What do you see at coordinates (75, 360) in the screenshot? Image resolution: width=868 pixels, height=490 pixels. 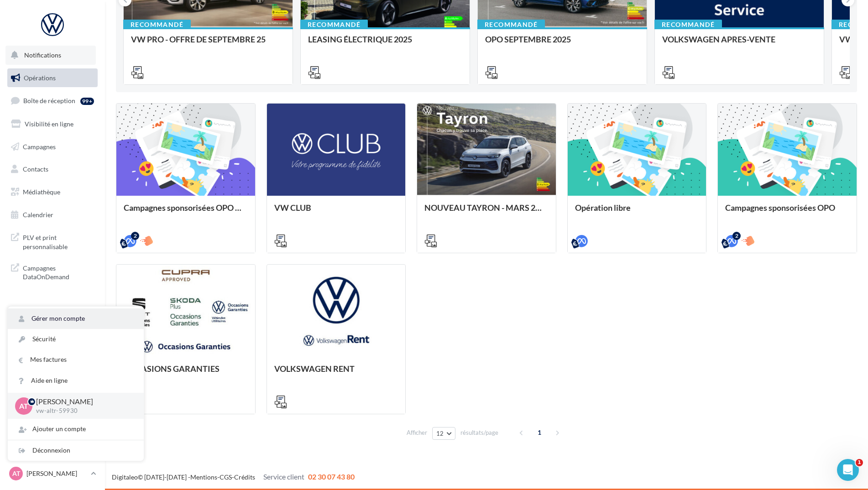 I see `a: Mes factures` at bounding box center [75, 360].